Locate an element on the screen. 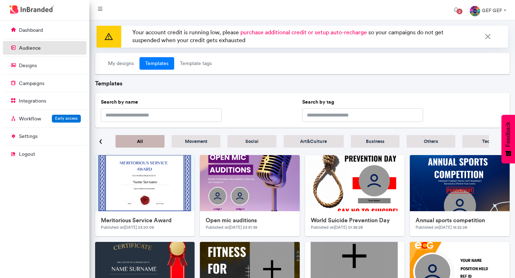 The image size is (515, 278). a: Tech is located at coordinates (139, 54).